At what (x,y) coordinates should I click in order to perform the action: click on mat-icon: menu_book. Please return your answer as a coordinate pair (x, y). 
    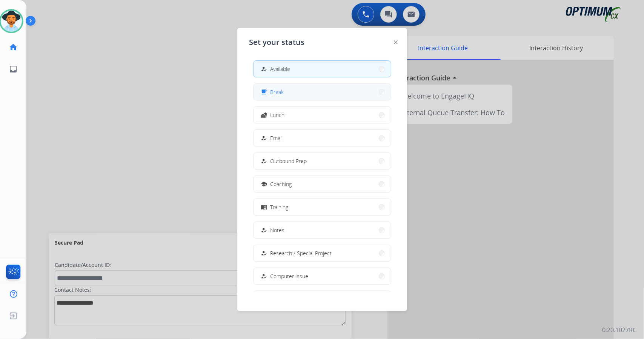
    Looking at the image, I should click on (264, 207).